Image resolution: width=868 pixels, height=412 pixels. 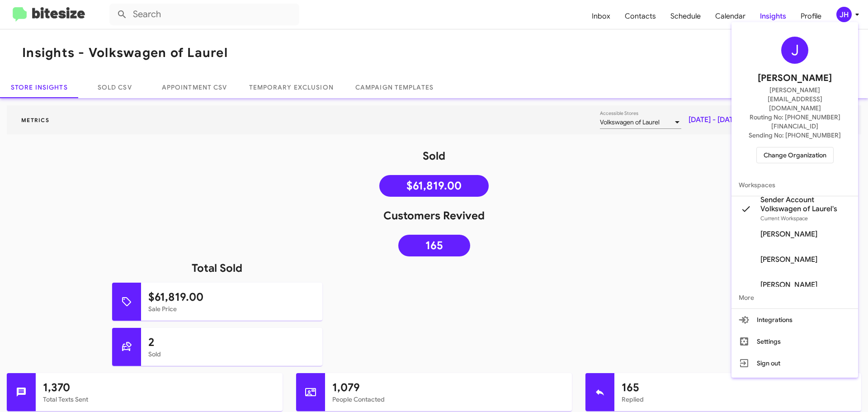 I want to click on span: Change Organization, so click(x=795, y=155).